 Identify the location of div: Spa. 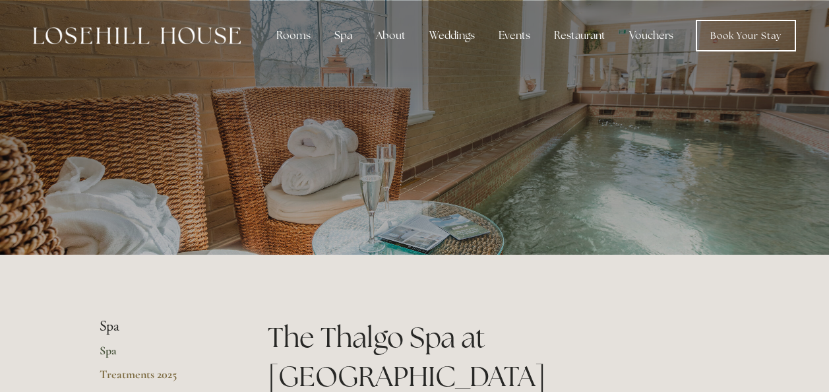
(343, 36).